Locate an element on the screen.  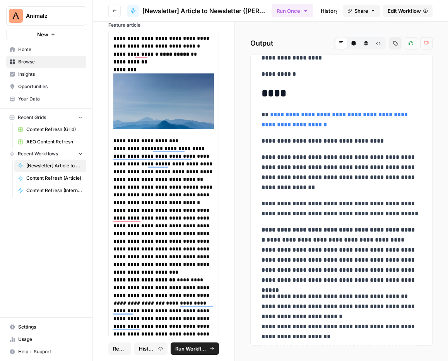
span: Insights is located at coordinates (50, 74).